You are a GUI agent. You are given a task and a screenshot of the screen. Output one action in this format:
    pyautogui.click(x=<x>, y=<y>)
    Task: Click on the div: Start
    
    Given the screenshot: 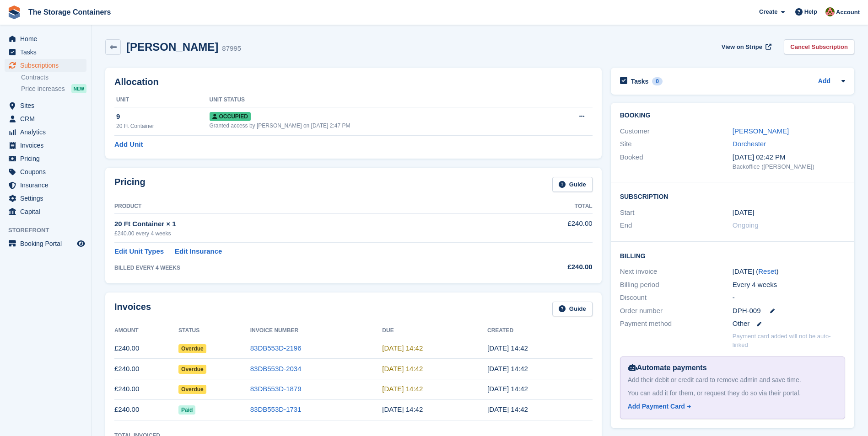 What is the action you would take?
    pyautogui.click(x=677, y=213)
    